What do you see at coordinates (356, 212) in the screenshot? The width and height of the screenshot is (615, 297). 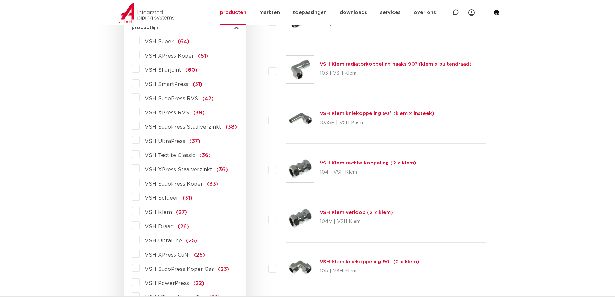 I see `a: VSH Klem verloop (2 x klem)` at bounding box center [356, 212].